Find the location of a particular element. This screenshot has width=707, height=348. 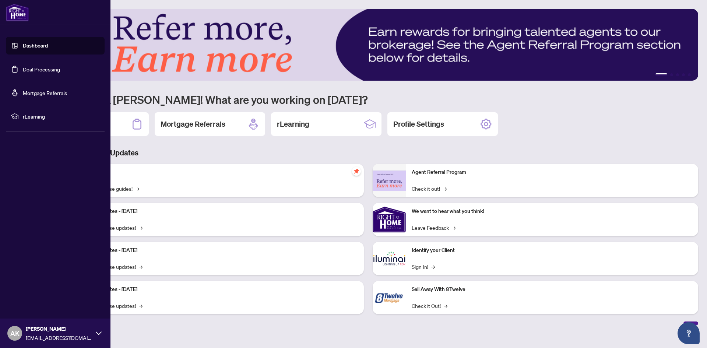

p: Agent Referral Program is located at coordinates (552, 172).